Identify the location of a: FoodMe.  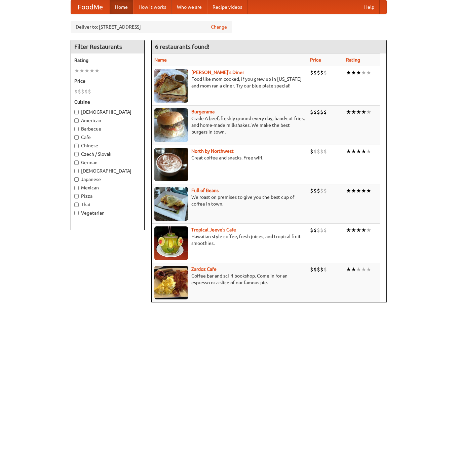
(90, 7).